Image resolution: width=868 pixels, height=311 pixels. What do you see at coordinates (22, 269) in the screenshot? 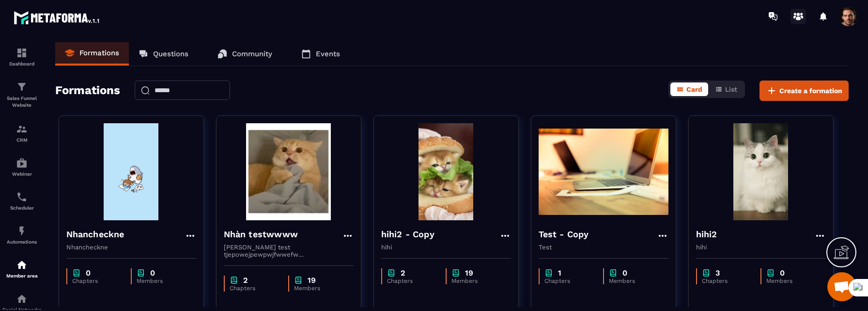
I see `a: automationsautomationsMember area` at bounding box center [22, 269].